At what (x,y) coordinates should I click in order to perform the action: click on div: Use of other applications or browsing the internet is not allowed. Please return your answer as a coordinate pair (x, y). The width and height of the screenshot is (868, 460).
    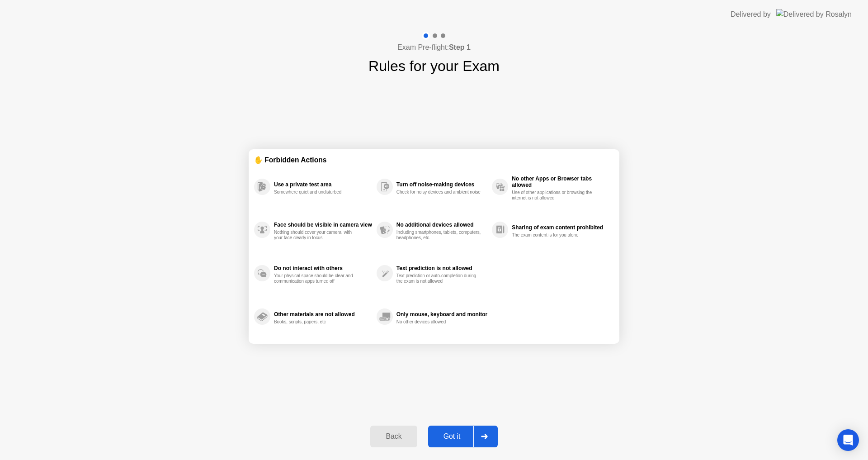
    Looking at the image, I should click on (555, 196).